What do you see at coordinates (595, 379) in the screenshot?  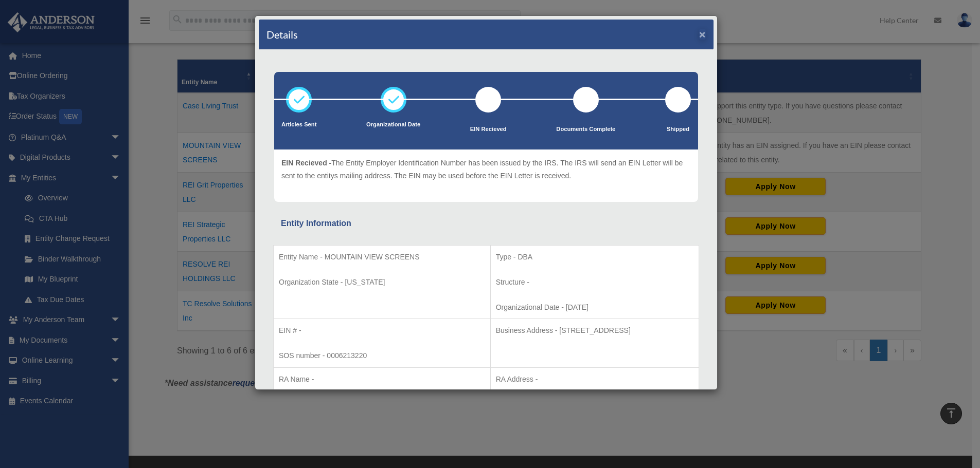 I see `p: RA Address -` at bounding box center [595, 379].